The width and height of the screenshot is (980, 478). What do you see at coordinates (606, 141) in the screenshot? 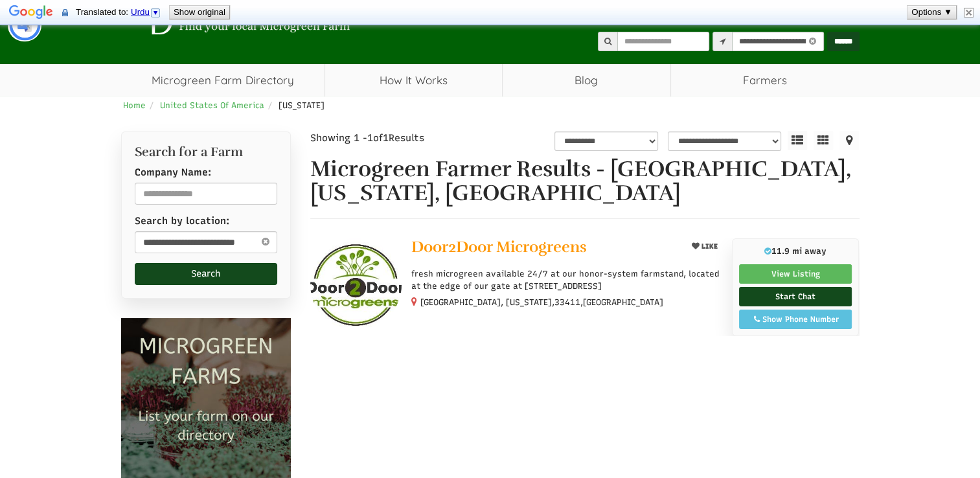
I see `select: overall_rating_filter-1` at bounding box center [606, 141].